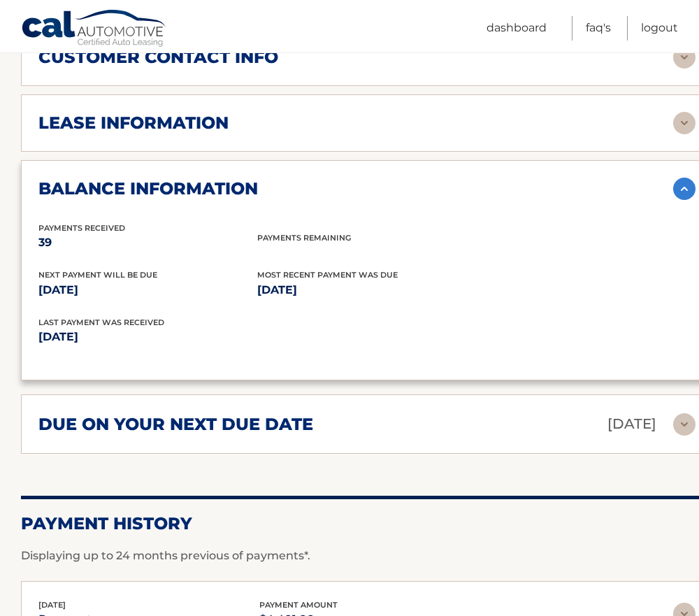 This screenshot has width=699, height=616. What do you see at coordinates (82, 228) in the screenshot?
I see `span: Payments Received` at bounding box center [82, 228].